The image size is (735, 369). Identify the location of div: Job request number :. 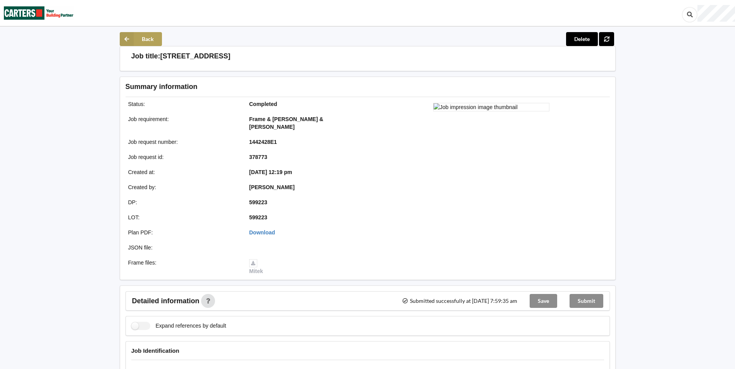
(183, 142).